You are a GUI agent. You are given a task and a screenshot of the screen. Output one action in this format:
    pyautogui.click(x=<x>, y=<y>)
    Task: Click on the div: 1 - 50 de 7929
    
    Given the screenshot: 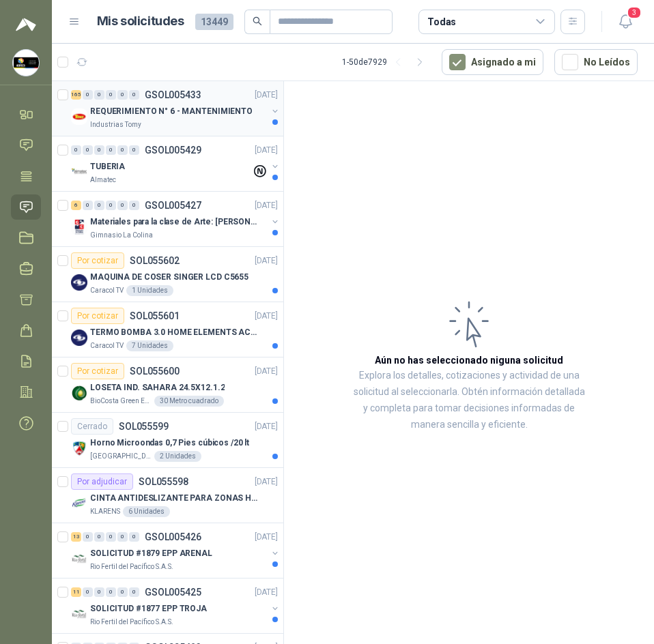 What is the action you would take?
    pyautogui.click(x=386, y=62)
    